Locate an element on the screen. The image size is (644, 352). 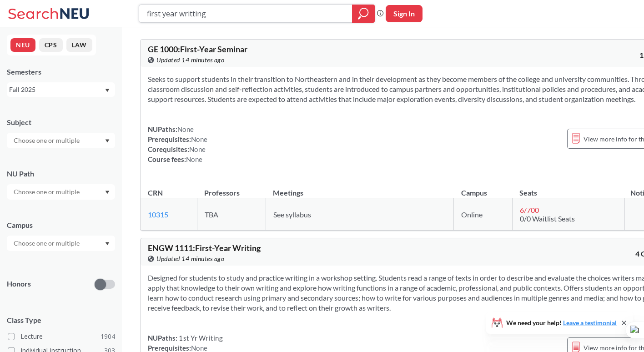
span: 1st Yr Writing is located at coordinates (200, 338).